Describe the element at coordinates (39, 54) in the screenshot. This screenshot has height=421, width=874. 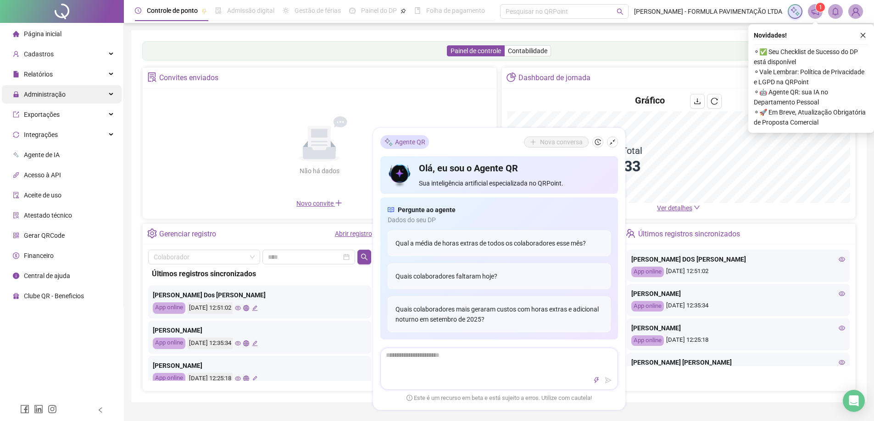
I see `span: Cadastros` at that location.